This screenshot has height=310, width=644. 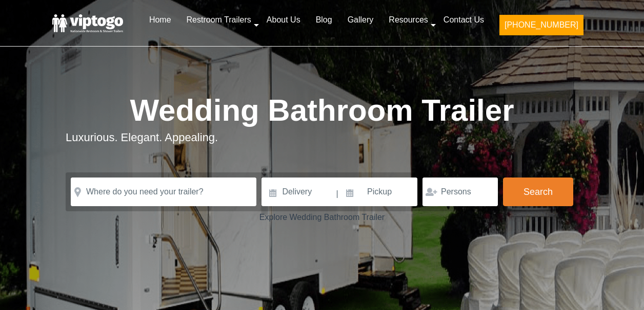 What do you see at coordinates (324, 20) in the screenshot?
I see `a: Blog` at bounding box center [324, 20].